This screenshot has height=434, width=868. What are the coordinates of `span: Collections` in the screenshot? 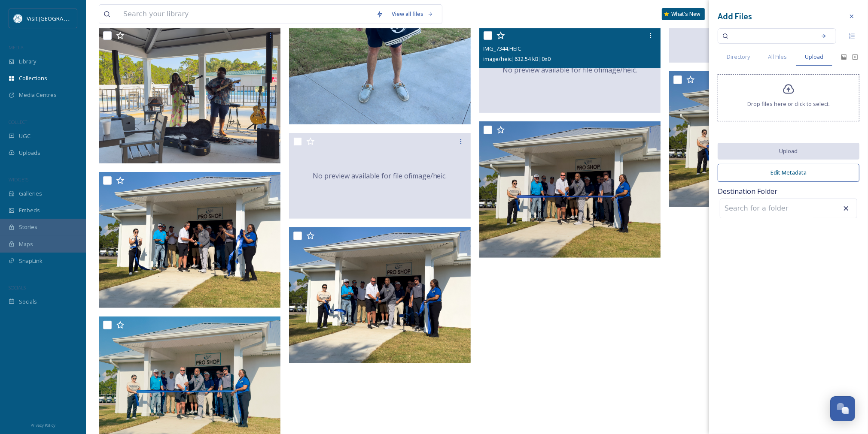 It's located at (33, 78).